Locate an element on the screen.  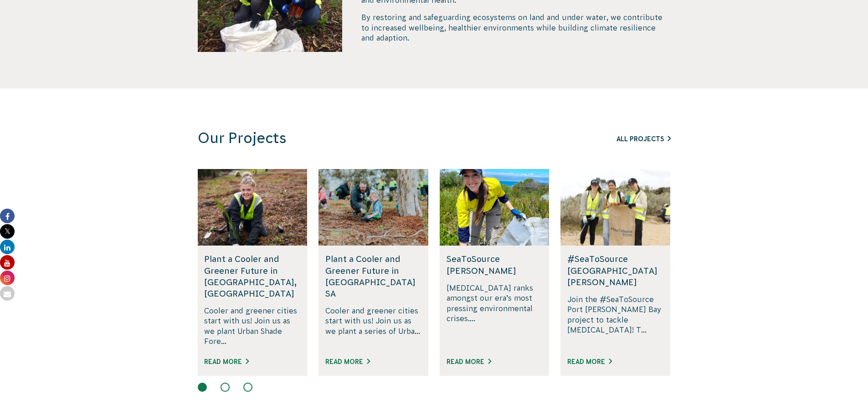
a: All Projects is located at coordinates (643, 139).